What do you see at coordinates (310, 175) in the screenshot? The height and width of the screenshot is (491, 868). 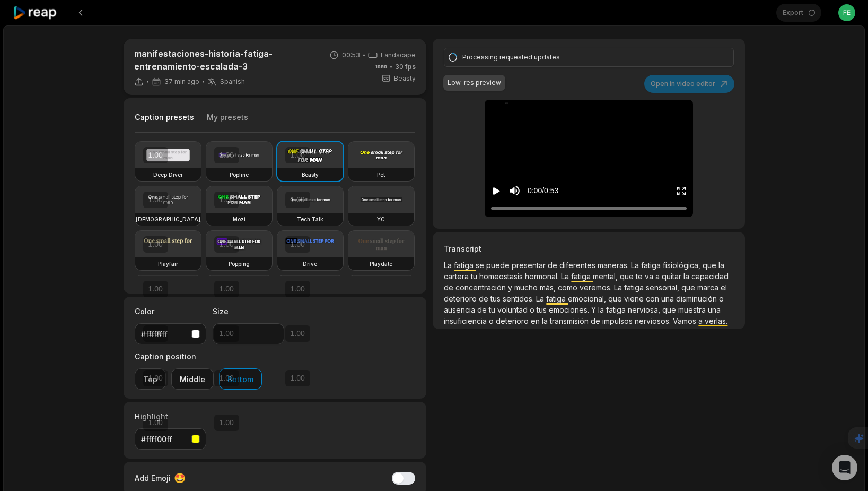 I see `h3: Beasty` at bounding box center [310, 175].